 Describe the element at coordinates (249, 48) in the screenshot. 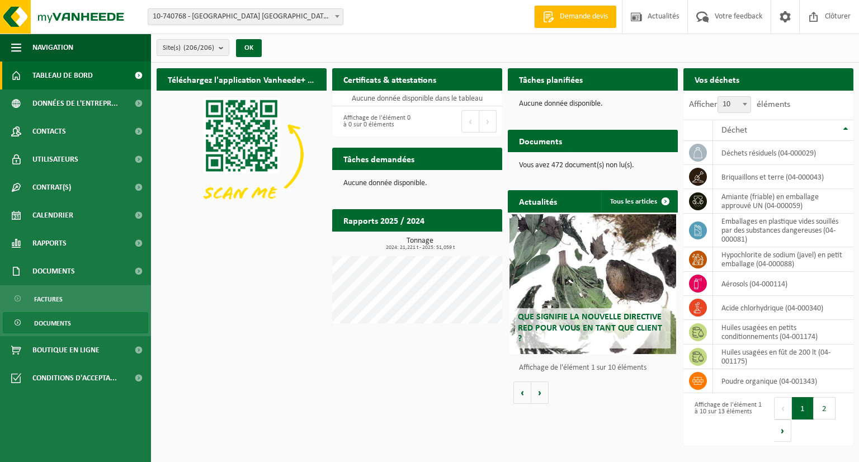

I see `button: OK` at that location.